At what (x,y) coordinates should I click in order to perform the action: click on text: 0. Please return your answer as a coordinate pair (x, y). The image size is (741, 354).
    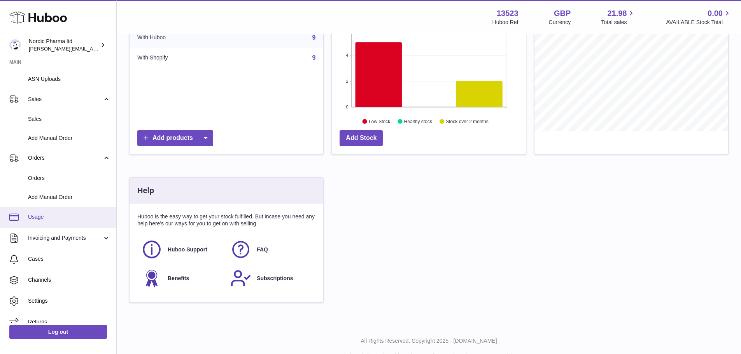
    Looking at the image, I should click on (347, 107).